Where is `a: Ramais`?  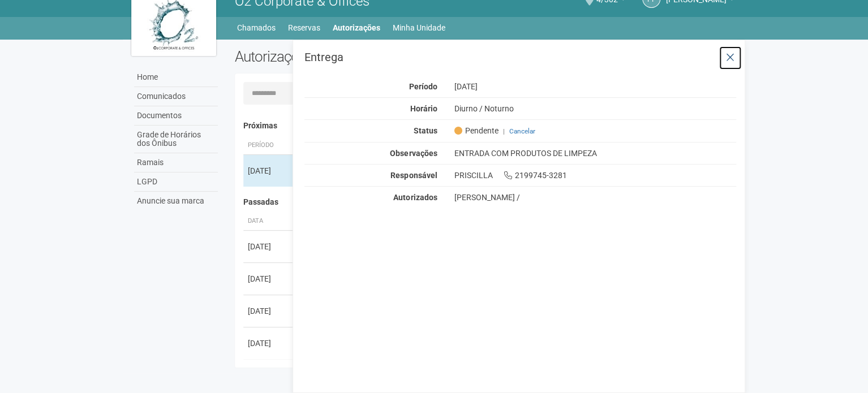 a: Ramais is located at coordinates (176, 163).